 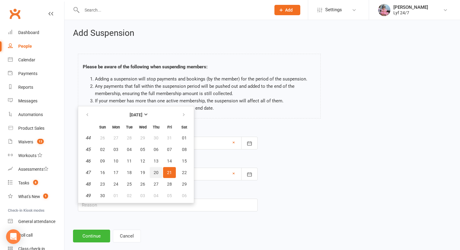 I want to click on em: 44, so click(x=88, y=138).